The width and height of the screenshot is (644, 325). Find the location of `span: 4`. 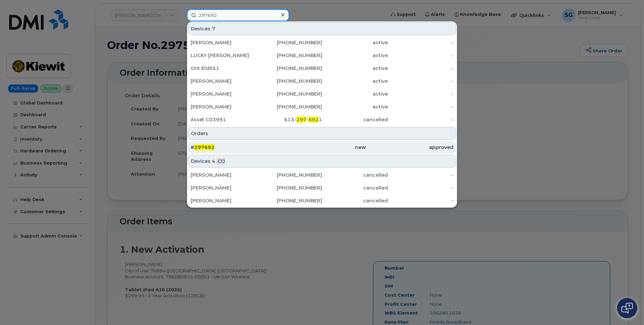

span: 4 is located at coordinates (213, 161).